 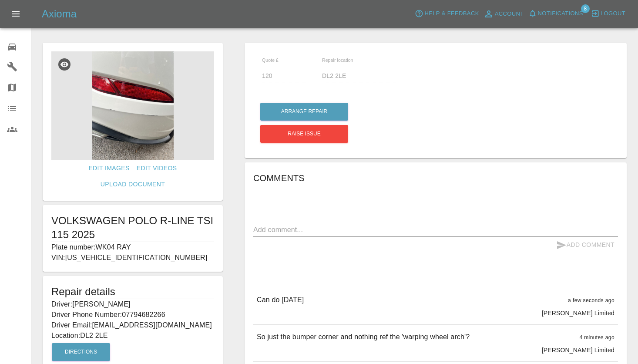 What do you see at coordinates (81, 351) in the screenshot?
I see `button: Directions` at bounding box center [81, 351].